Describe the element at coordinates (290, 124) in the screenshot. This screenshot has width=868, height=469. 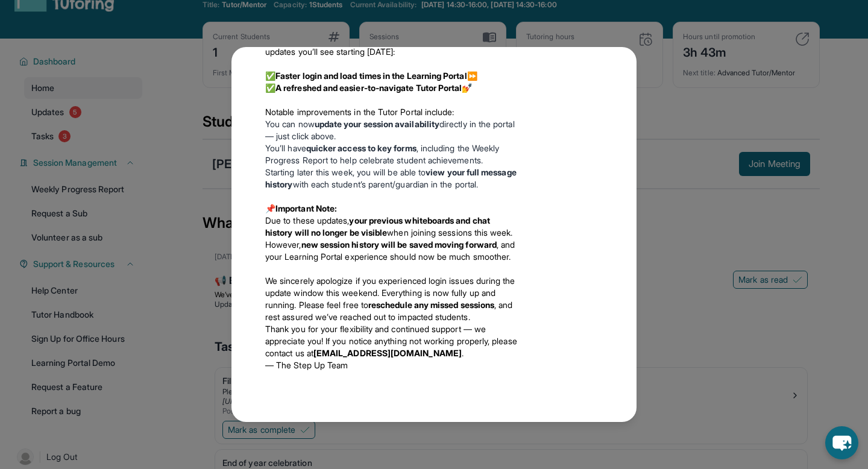
I see `span: You can now` at that location.